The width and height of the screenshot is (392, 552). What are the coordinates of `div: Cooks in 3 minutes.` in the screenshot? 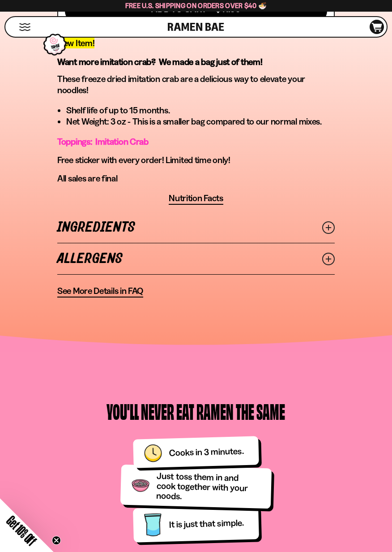 It's located at (209, 452).